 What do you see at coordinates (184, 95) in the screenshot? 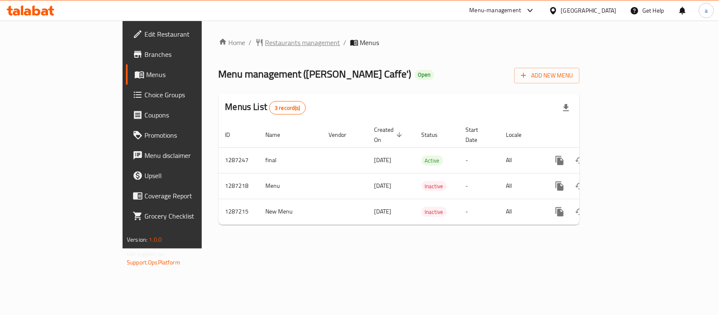
I see `a: Choice Groups` at bounding box center [184, 95].